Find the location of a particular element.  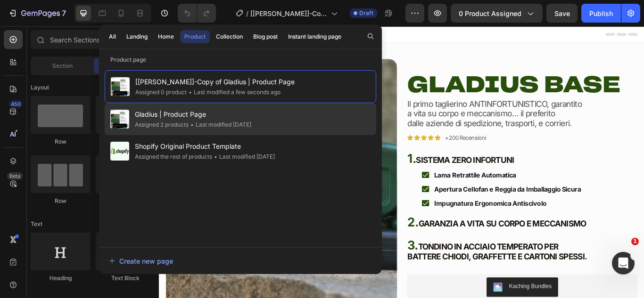

button: Save is located at coordinates (561, 13).